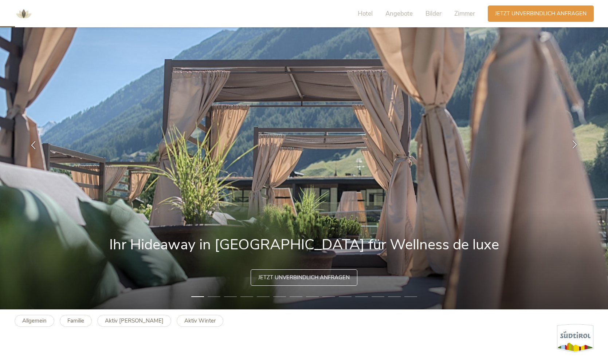  Describe the element at coordinates (575, 338) in the screenshot. I see `img: Südtirol` at that location.